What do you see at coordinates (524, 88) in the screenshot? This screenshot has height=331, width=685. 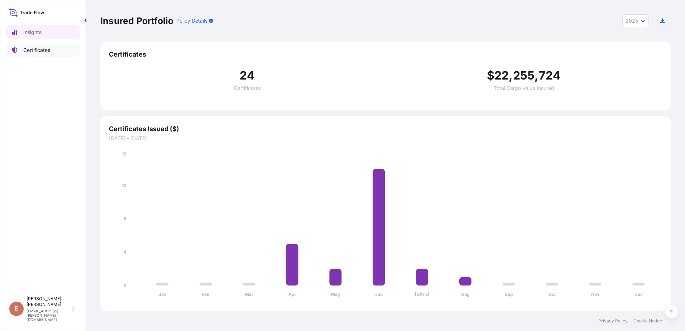 I see `span: Total Cargo Value Insured` at bounding box center [524, 88].